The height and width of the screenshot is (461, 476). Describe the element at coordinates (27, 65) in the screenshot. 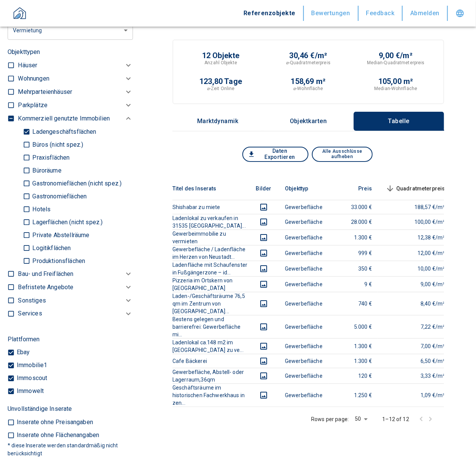

I see `p: Häuser` at that location.